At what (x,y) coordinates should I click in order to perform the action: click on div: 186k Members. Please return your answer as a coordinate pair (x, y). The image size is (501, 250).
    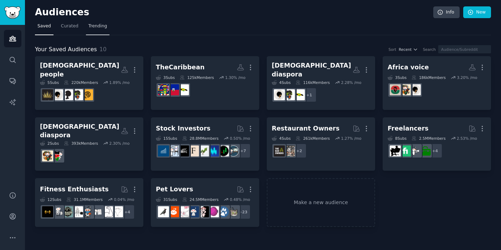
    Looking at the image, I should click on (428, 78).